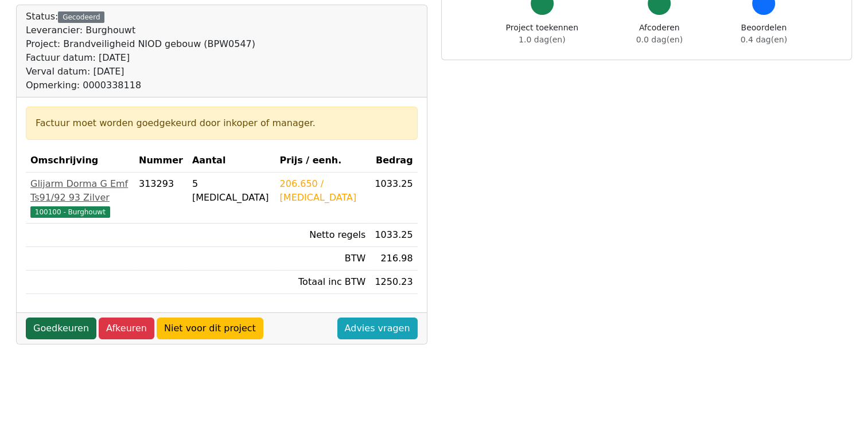 This screenshot has width=868, height=423. Describe the element at coordinates (79, 198) in the screenshot. I see `a: Glijarm Dorma G Emf Ts91/92 93 Zilver100100 - Burghouwt` at that location.